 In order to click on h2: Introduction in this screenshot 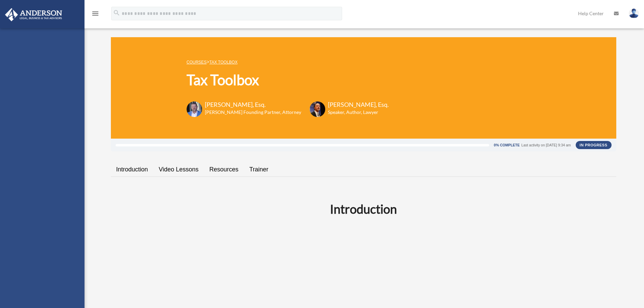, I will do `click(363, 209)`.